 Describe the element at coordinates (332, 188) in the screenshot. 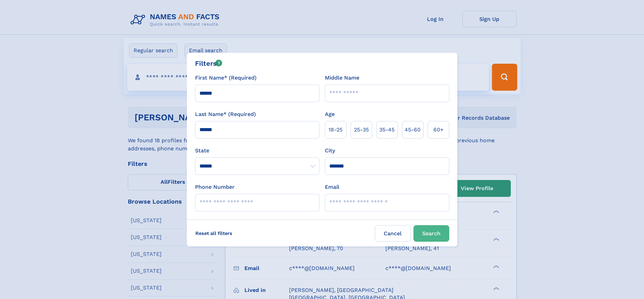

I see `label: Email` at that location.